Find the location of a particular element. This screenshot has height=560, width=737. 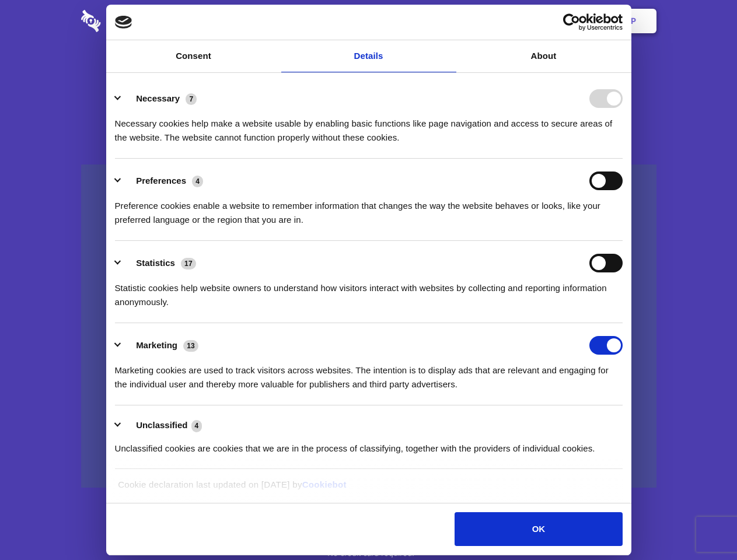

div: Marketing cookies are used to track visitors across websites. The intention is to display ads tha... is located at coordinates (368, 373).